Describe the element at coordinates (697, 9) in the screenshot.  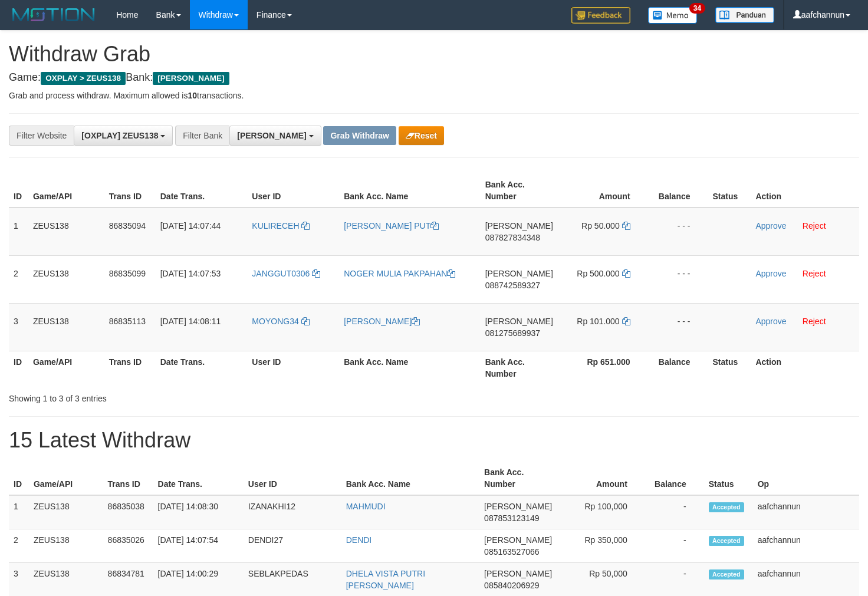
I see `span: 34` at that location.